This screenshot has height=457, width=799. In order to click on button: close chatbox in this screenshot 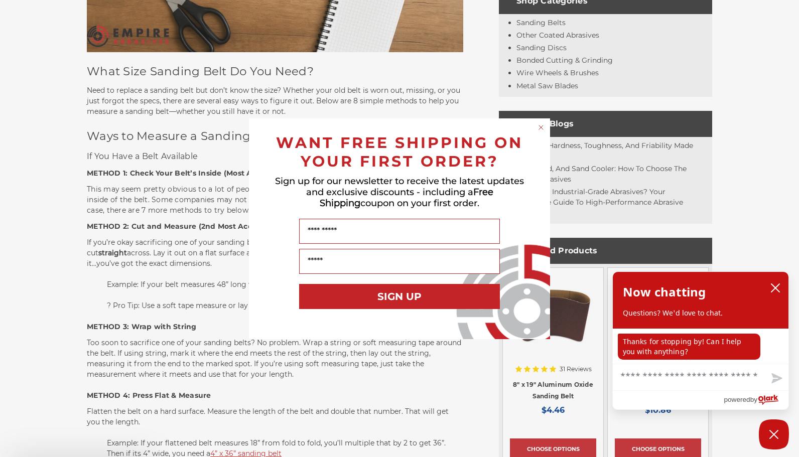, I will do `click(775, 288)`.